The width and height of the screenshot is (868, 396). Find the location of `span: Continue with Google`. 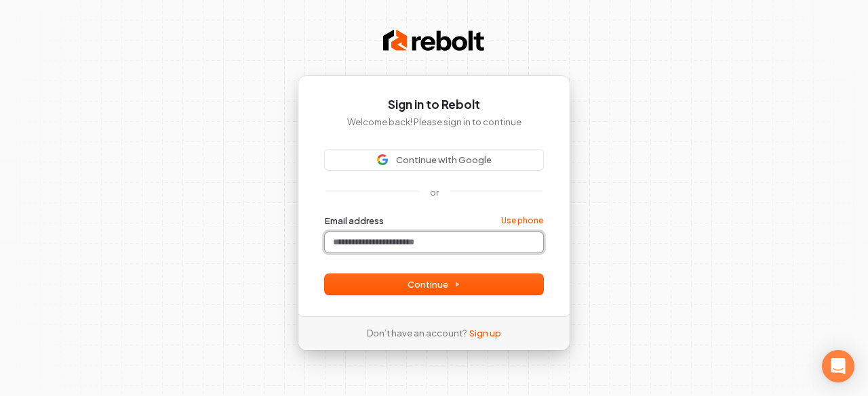

span: Continue with Google is located at coordinates (444, 160).